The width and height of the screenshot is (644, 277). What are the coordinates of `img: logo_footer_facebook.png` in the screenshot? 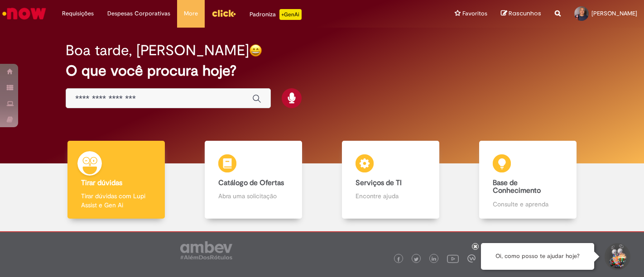 It's located at (398, 259).